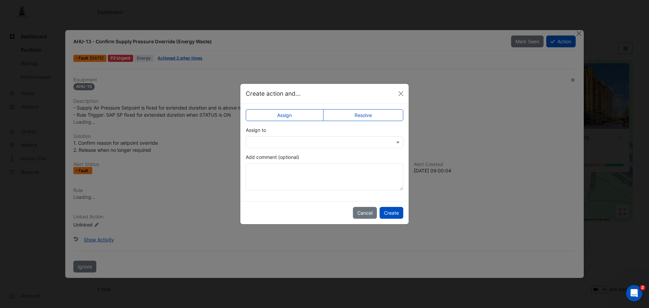 The image size is (649, 308). What do you see at coordinates (256, 130) in the screenshot?
I see `label: Assign to` at bounding box center [256, 130].